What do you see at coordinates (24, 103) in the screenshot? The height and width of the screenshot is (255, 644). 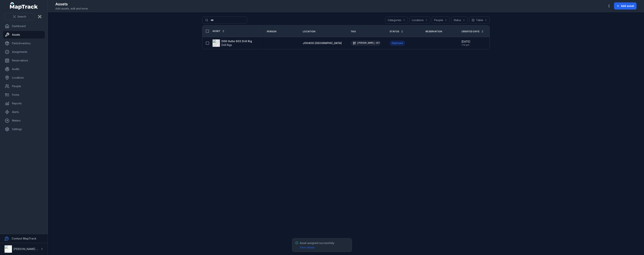 I see `a: Reports` at bounding box center [24, 103].